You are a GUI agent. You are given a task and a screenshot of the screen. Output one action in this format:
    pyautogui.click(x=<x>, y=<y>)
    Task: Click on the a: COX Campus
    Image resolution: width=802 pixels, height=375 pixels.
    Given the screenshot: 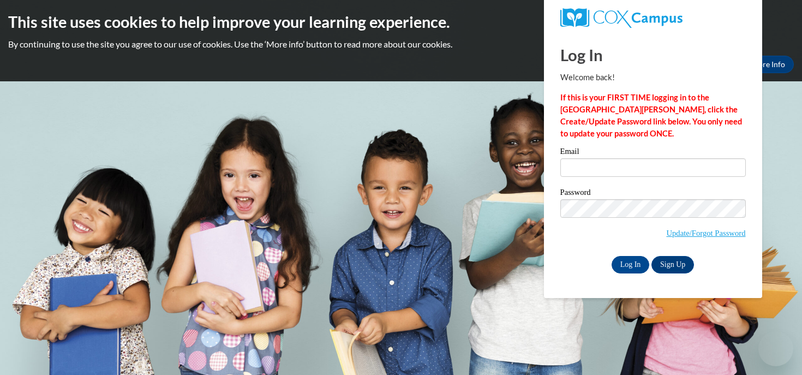 What is the action you would take?
    pyautogui.click(x=653, y=18)
    